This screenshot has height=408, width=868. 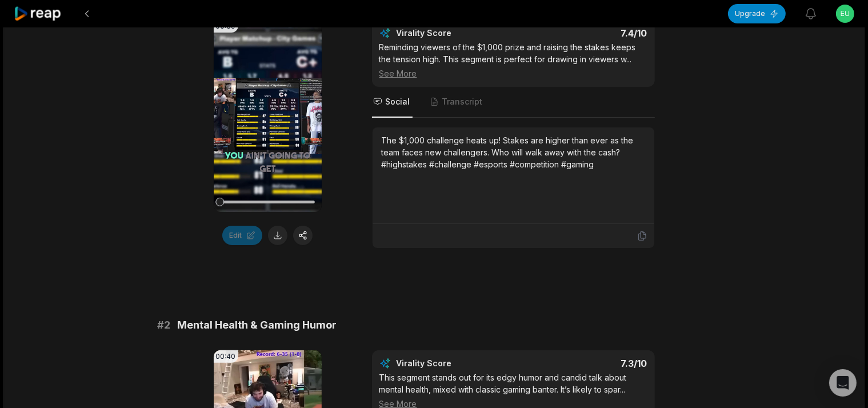 I want to click on div: See More, so click(x=513, y=73).